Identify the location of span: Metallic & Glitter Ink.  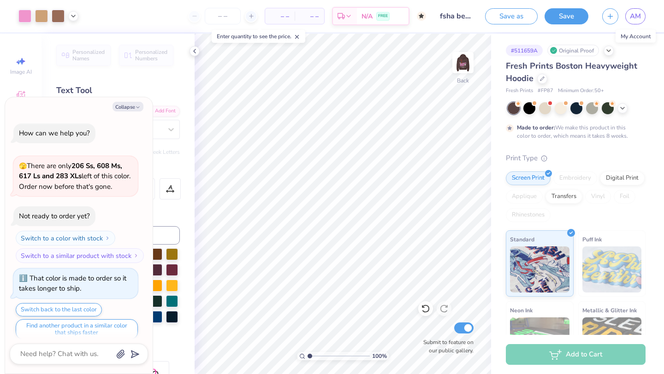
(609, 310).